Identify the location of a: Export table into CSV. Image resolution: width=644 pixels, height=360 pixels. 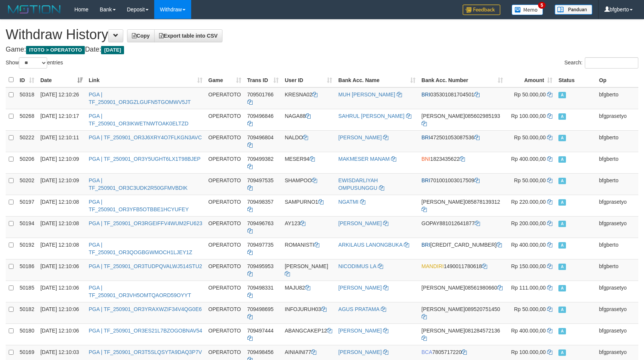
(188, 36).